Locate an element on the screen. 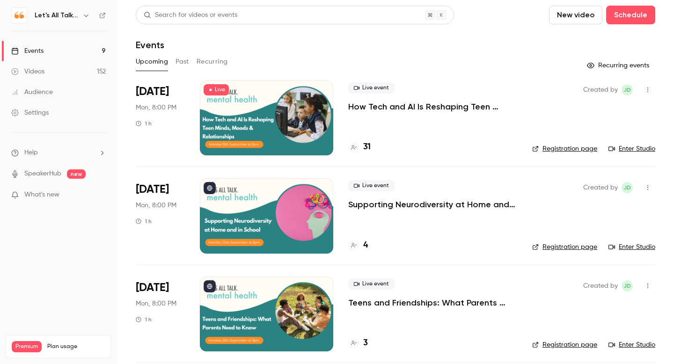  div: Sep 15 Mon, 8:00 PM (Europe/London) is located at coordinates (160, 118).